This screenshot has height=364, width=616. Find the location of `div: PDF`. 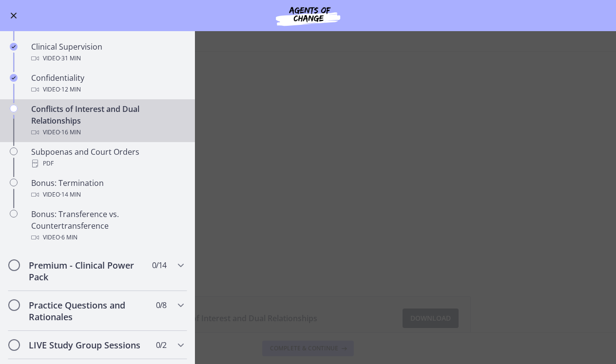

div: PDF is located at coordinates (107, 163).